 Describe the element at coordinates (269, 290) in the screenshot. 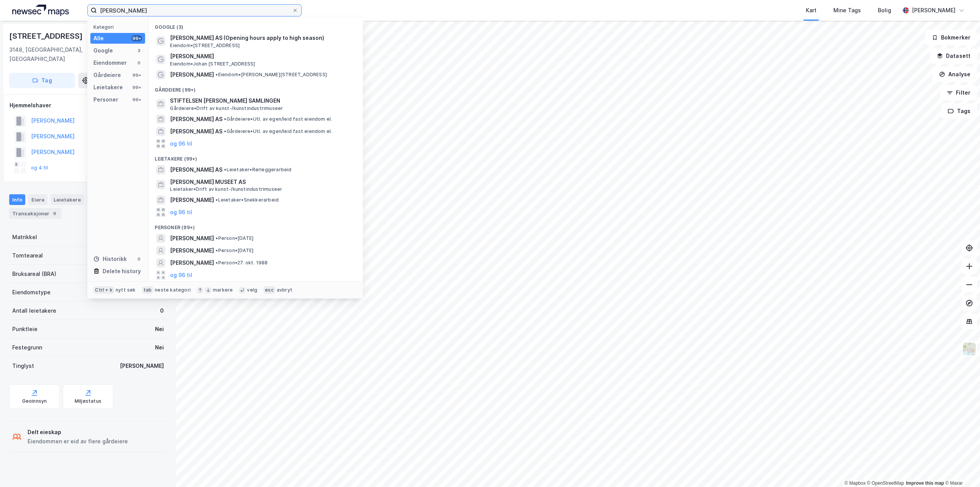

I see `div: esc` at that location.